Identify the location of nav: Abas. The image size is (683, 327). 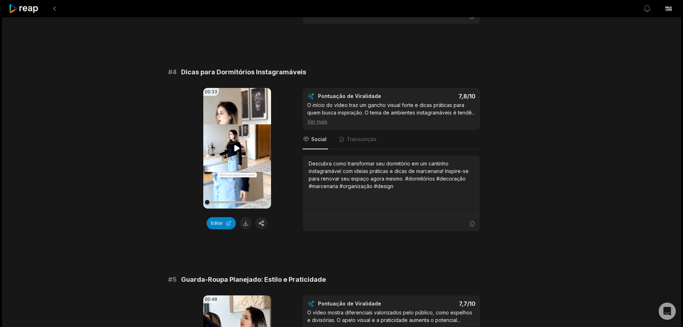
(391, 140).